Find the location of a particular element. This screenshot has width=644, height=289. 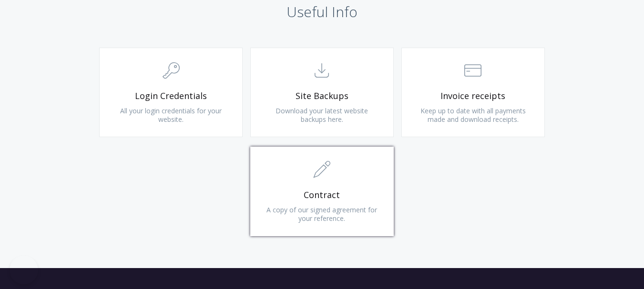

a: Contract A copy of our signed agreement for your reference. is located at coordinates (322, 192).